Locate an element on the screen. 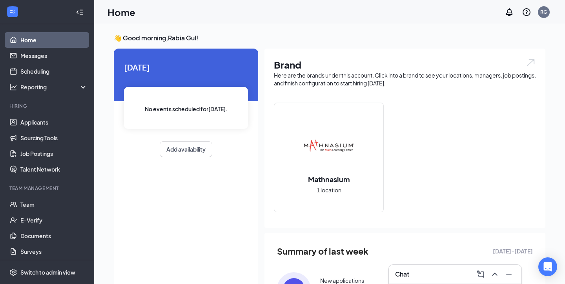 Image resolution: width=565 pixels, height=284 pixels. span: 1 location is located at coordinates (329, 190).